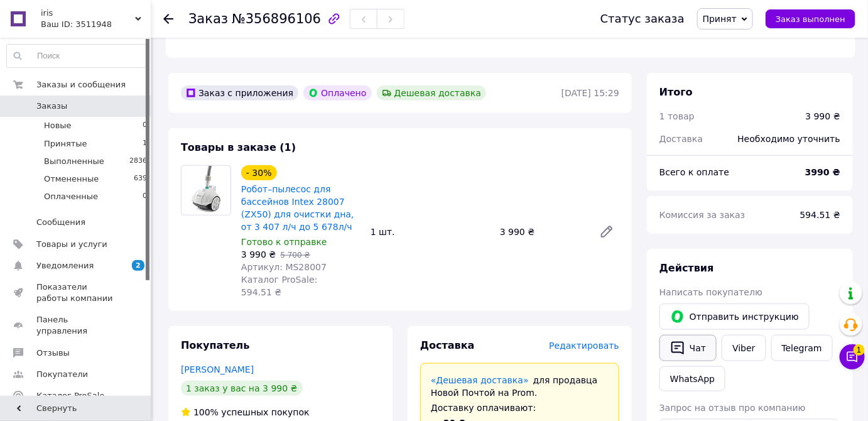 Image resolution: width=868 pixels, height=421 pixels. I want to click on div: успешных покупок, so click(245, 413).